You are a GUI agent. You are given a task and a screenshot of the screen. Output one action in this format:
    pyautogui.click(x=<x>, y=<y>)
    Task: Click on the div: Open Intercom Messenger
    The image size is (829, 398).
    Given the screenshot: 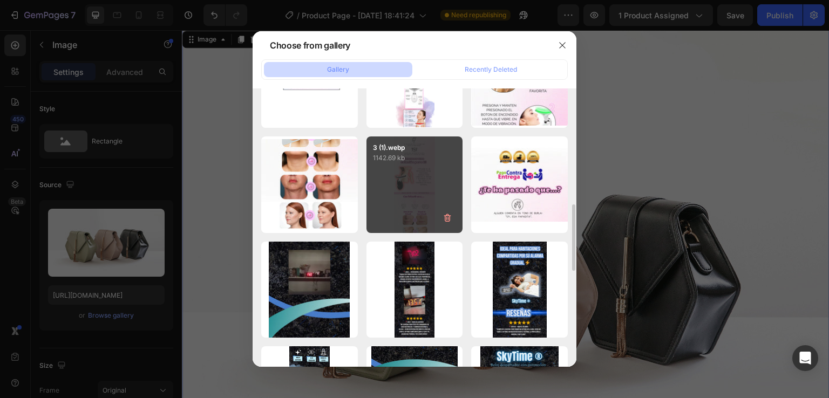 What is the action you would take?
    pyautogui.click(x=805, y=358)
    